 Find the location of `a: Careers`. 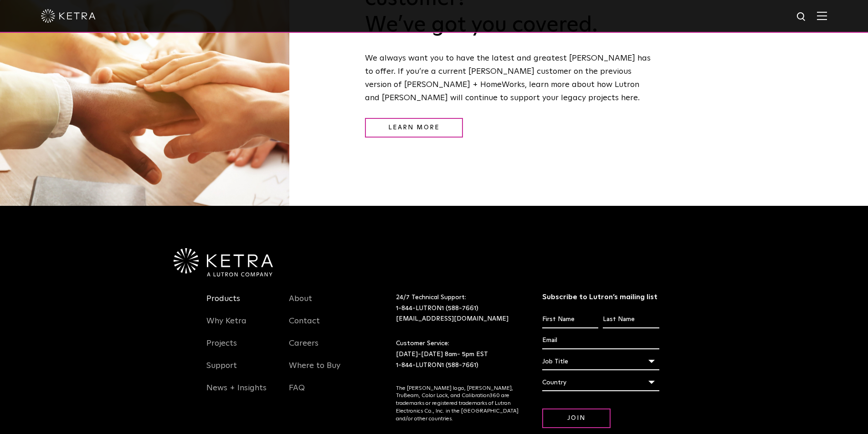

a: Careers is located at coordinates (304, 349).